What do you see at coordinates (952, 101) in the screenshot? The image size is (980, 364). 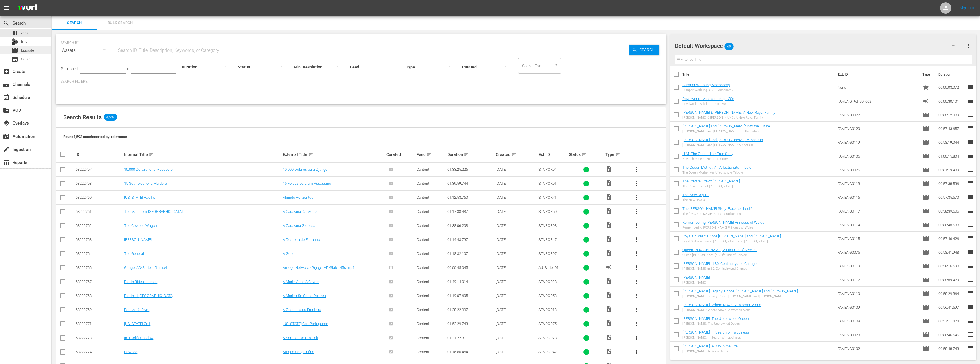 I see `td: 00:00:30.101` at bounding box center [952, 101].